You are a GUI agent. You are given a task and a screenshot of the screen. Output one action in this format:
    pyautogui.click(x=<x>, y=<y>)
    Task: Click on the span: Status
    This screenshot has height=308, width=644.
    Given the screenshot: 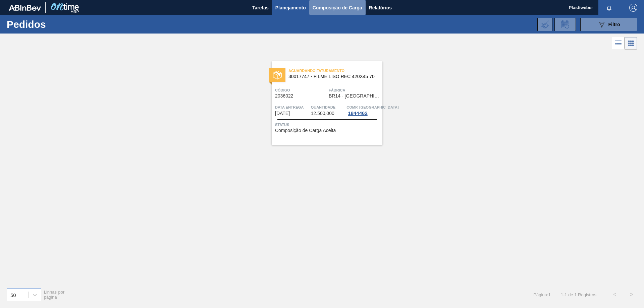 What is the action you would take?
    pyautogui.click(x=328, y=125)
    